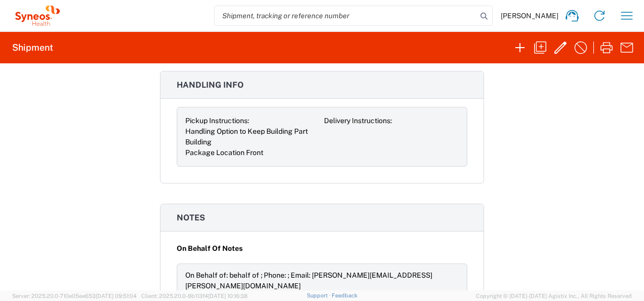 The width and height of the screenshot is (644, 301). I want to click on span: Handling Info, so click(210, 85).